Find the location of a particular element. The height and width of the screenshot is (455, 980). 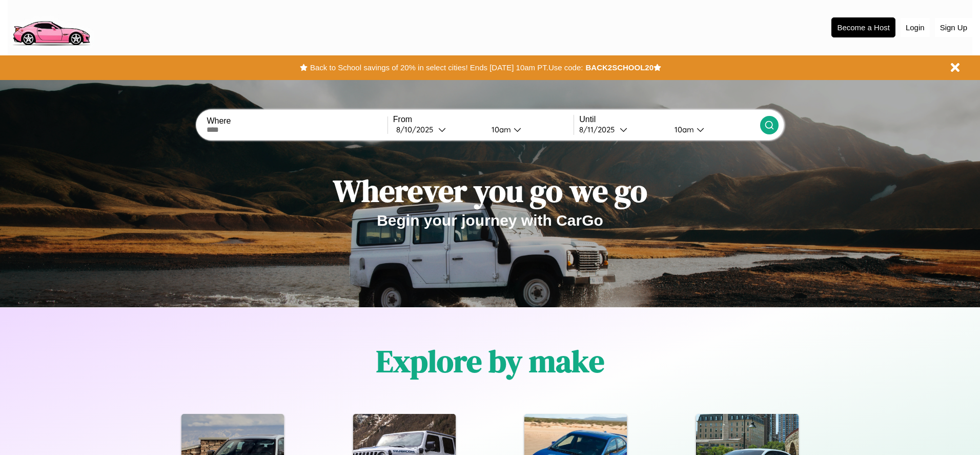

label: Until is located at coordinates (669, 119).